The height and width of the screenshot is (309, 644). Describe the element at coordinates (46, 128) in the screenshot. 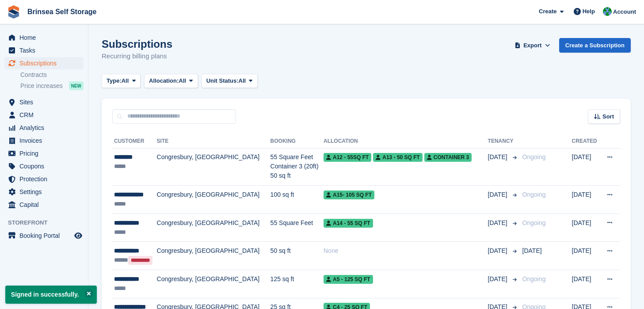

I see `span: Analytics` at that location.